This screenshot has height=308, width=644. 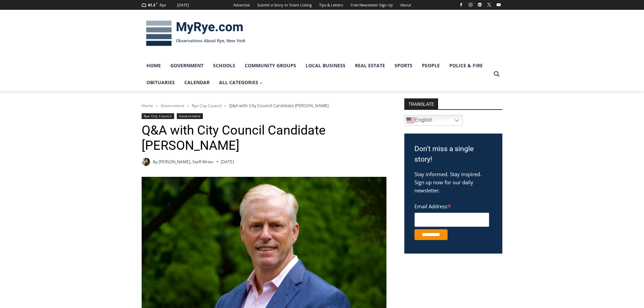 I want to click on a: Community Groups, so click(x=271, y=65).